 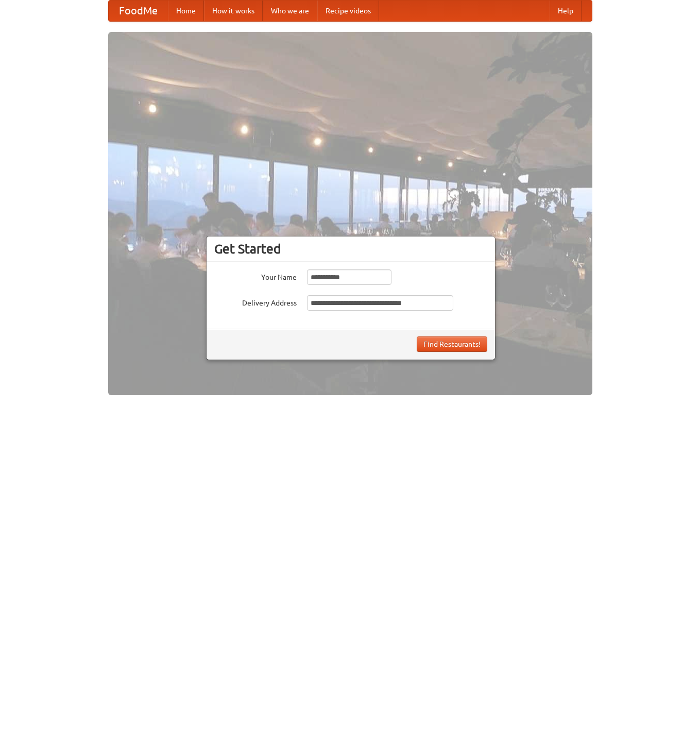 I want to click on a: Home, so click(x=186, y=11).